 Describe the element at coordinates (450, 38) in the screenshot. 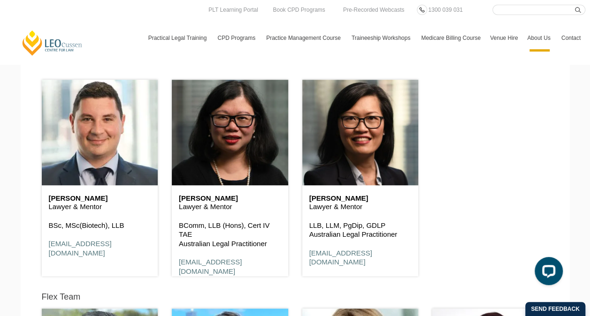

I see `a: Medicare Billing Course` at that location.